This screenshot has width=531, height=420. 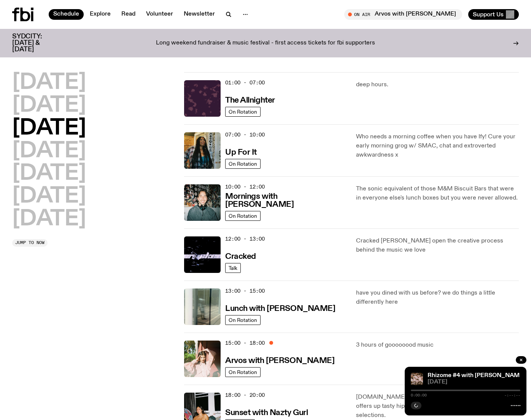 I want to click on a: Sunset with Nazty Gurl, so click(x=266, y=412).